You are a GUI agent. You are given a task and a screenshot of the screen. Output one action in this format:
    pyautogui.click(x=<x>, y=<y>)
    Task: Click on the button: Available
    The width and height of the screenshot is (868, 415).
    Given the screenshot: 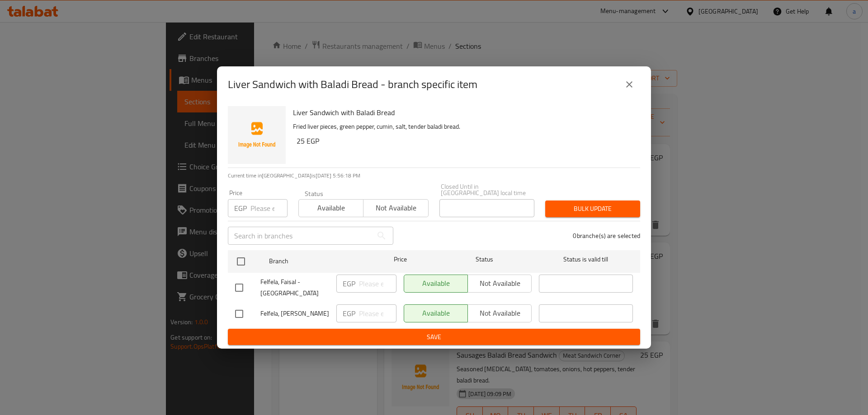 What is the action you would take?
    pyautogui.click(x=331, y=208)
    